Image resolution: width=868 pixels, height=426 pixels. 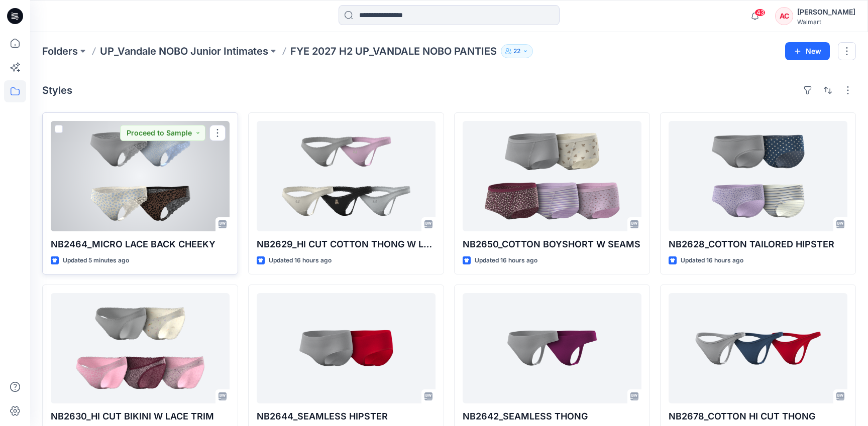 I want to click on a: NB2678_COTTON HI CUT THONG, so click(x=757, y=348).